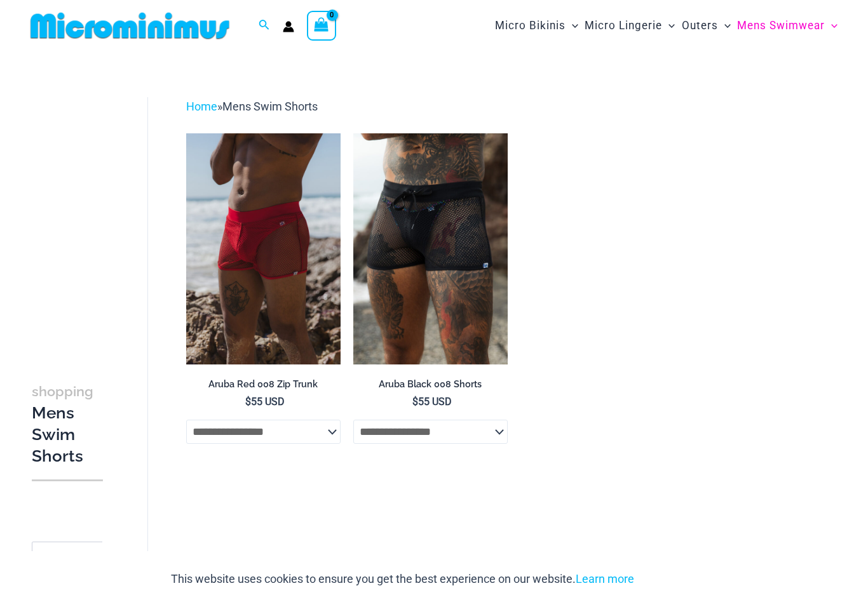 The image size is (868, 607). What do you see at coordinates (537, 25) in the screenshot?
I see `a: Micro BikinisMenu ToggleMenu Toggle` at bounding box center [537, 25].